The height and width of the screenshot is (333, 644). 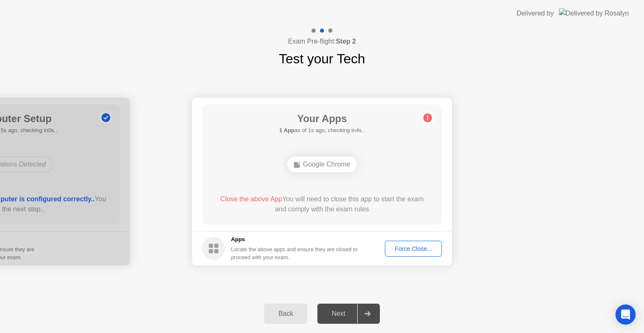 I want to click on b: 1 App, so click(x=287, y=130).